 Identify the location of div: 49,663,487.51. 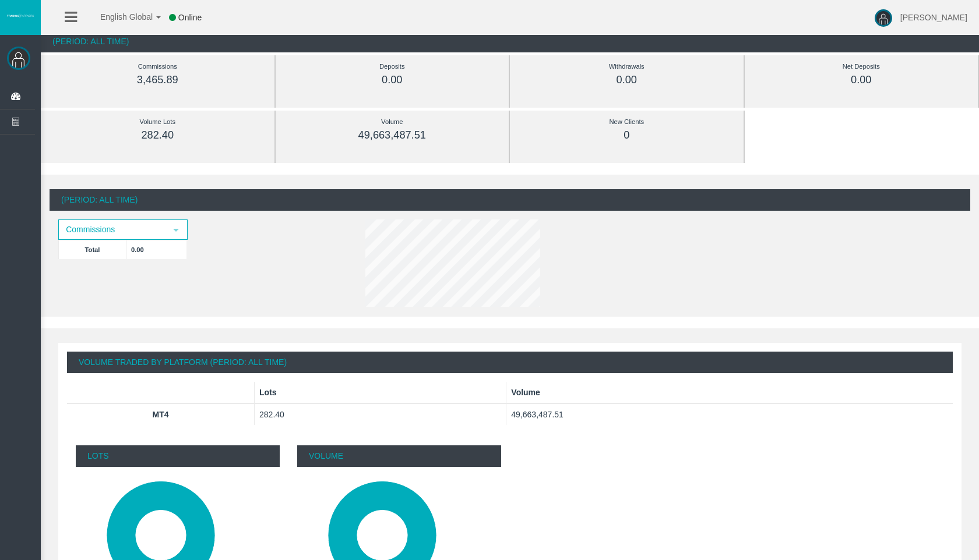
(392, 135).